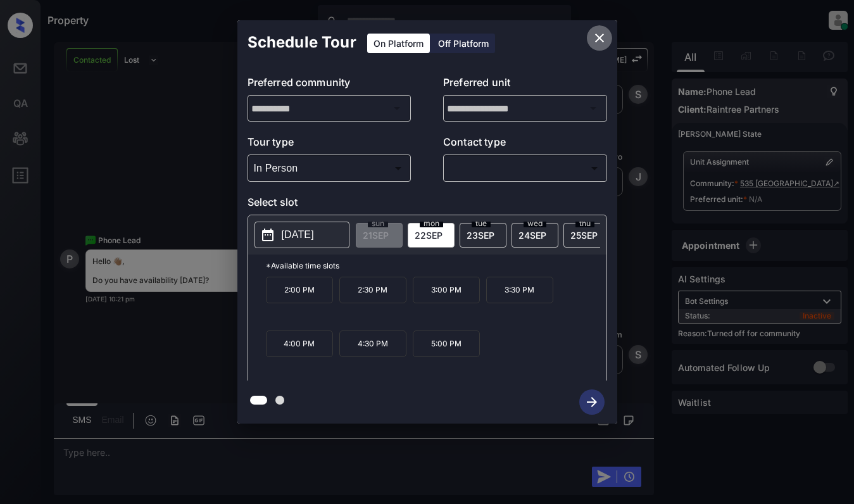 The height and width of the screenshot is (504, 854). I want to click on p: 4:30 PM, so click(373, 343).